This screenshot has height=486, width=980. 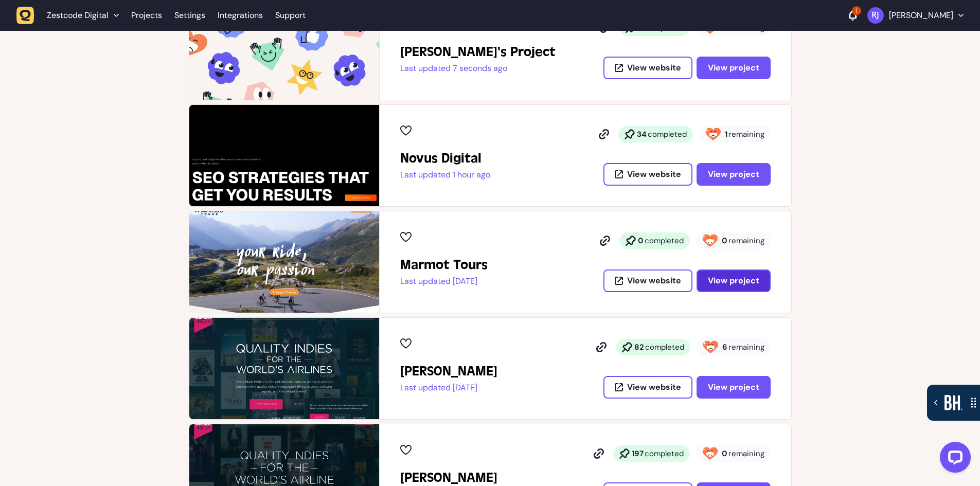 I want to click on img: Penny Black, so click(x=284, y=368).